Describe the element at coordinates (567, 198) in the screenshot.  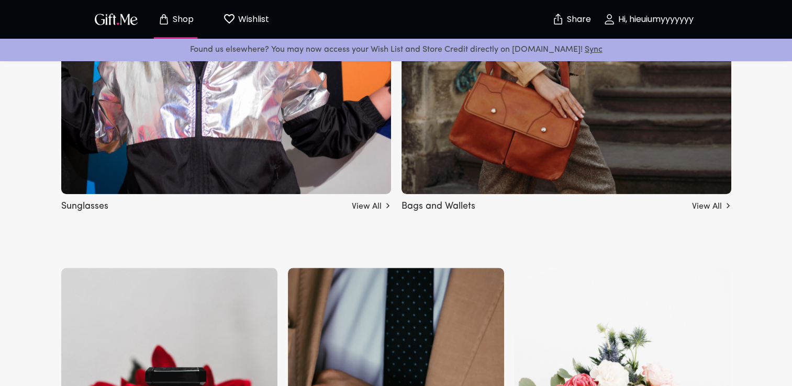
I see `a: Bags and Wallets` at that location.